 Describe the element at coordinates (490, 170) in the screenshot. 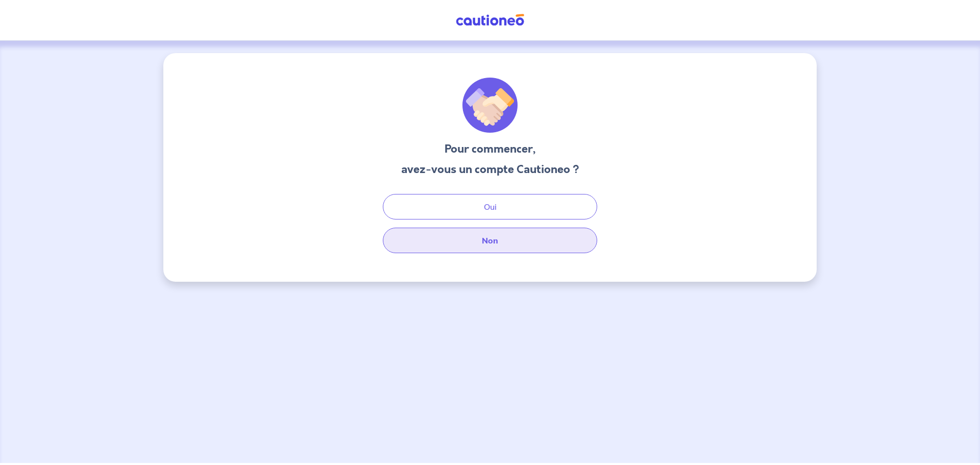

I see `h3: avez-vous un compte Cautioneo ?` at that location.